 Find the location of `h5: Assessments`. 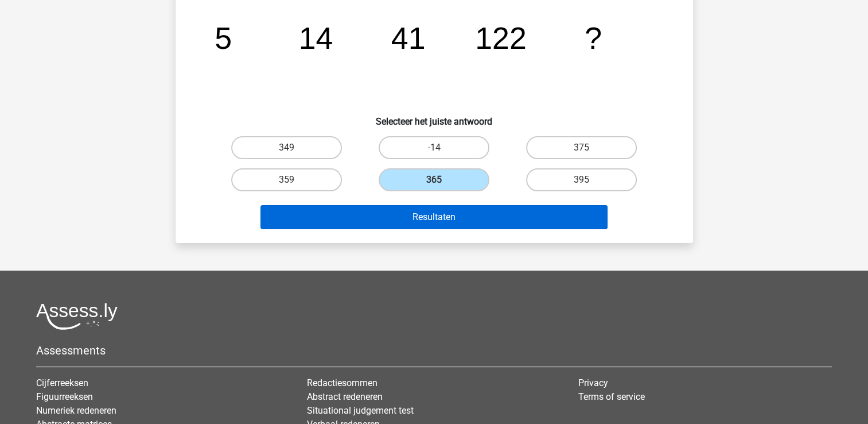

h5: Assessments is located at coordinates (434, 350).